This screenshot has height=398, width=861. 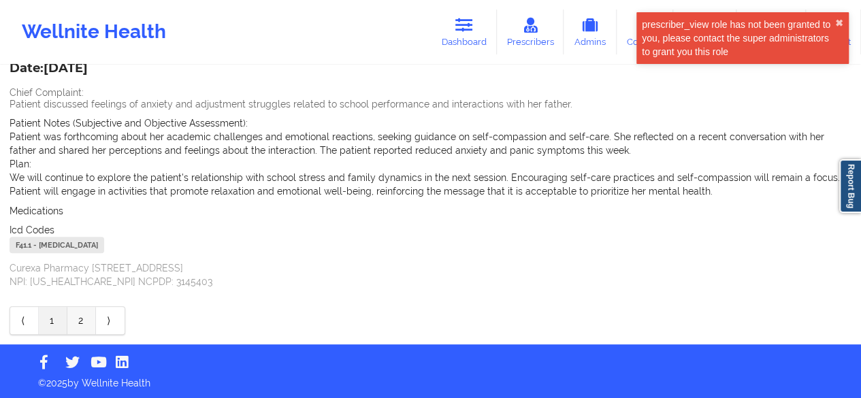 I want to click on span: Chief Complaint:, so click(x=46, y=93).